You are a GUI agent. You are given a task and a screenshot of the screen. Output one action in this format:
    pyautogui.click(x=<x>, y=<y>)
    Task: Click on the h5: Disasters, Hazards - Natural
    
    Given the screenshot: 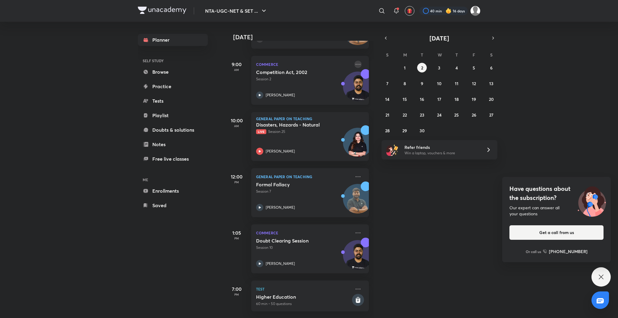 What is the action you would take?
    pyautogui.click(x=293, y=125)
    